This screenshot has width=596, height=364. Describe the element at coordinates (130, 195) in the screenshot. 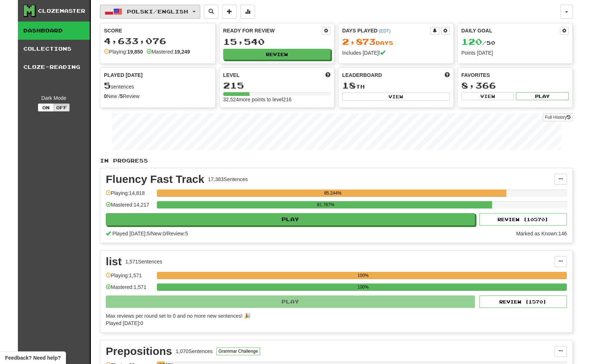

I see `div: Playing: 14,818` at that location.